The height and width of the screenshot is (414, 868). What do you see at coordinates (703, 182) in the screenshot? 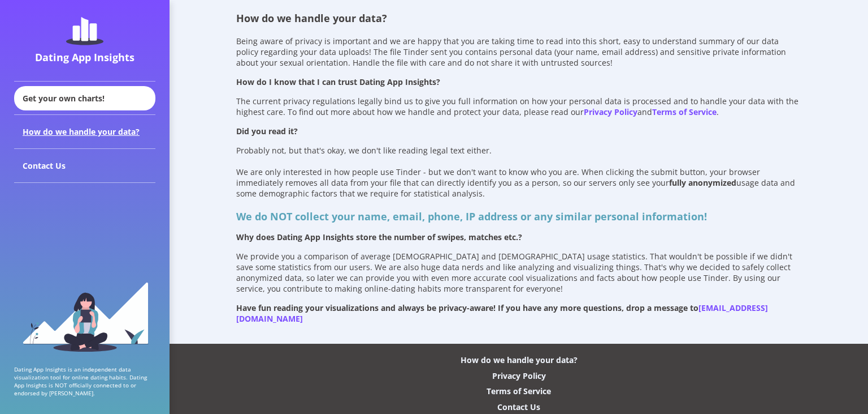
I see `b: fully anonymized` at bounding box center [703, 182].